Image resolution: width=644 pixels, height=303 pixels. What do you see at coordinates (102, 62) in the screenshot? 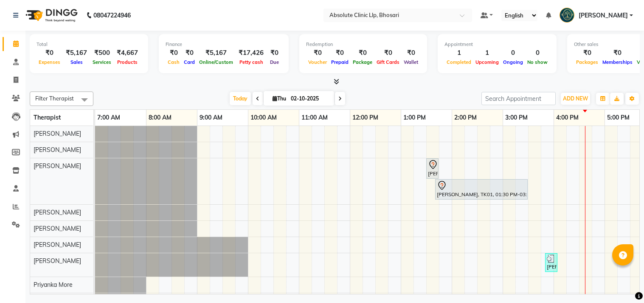
I see `span: Services` at bounding box center [102, 62].